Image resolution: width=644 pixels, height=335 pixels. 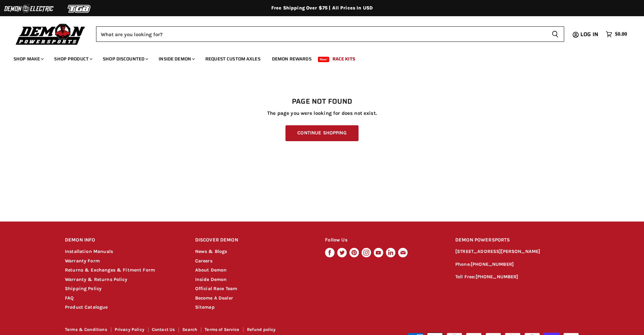 I want to click on ul: Main menu, so click(x=317, y=57).